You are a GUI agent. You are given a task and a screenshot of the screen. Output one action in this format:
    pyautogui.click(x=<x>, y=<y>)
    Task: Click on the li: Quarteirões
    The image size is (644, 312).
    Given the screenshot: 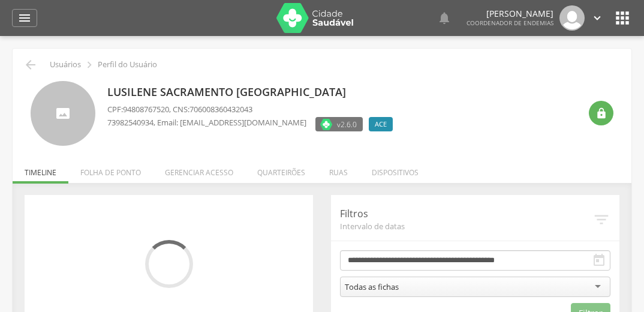 What is the action you would take?
    pyautogui.click(x=282, y=169)
    